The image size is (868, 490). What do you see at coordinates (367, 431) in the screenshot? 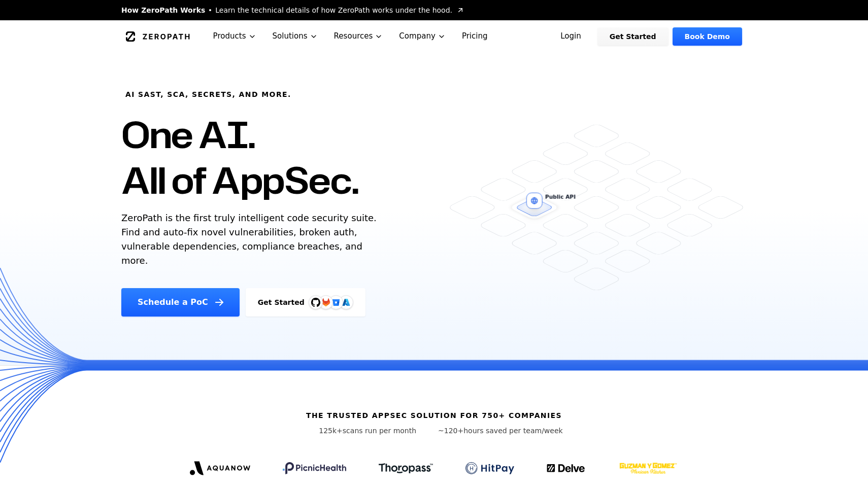
I see `p: scans run per month` at bounding box center [367, 431].